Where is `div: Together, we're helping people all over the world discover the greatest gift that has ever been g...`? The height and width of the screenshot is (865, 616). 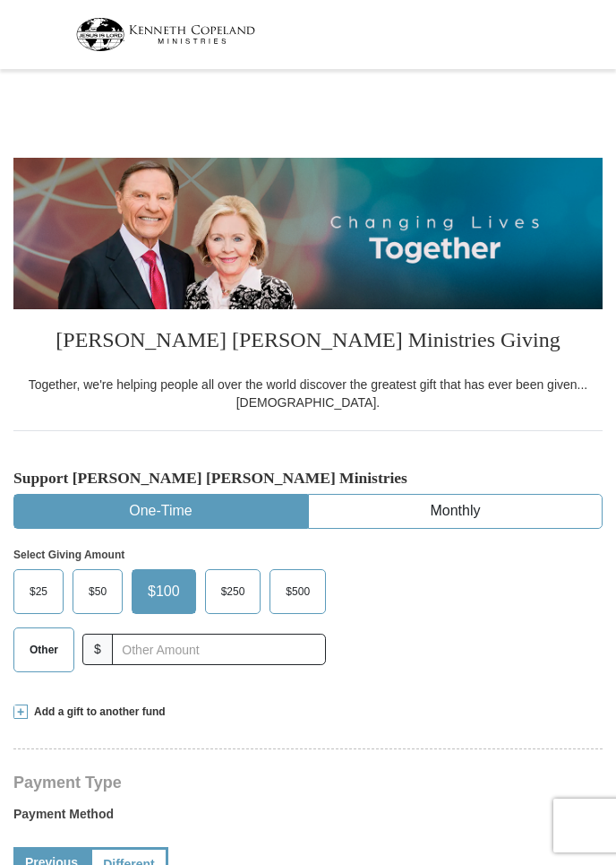 div: Together, we're helping people all over the world discover the greatest gift that has ever been g... is located at coordinates (308, 394).